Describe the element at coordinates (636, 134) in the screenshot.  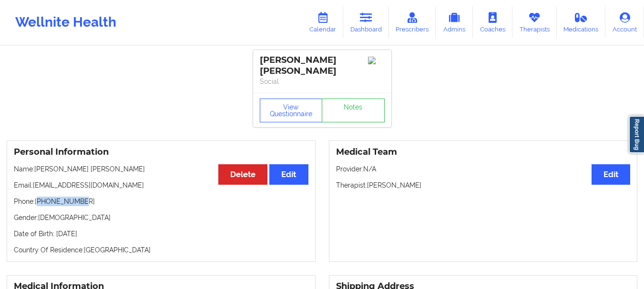
I see `a: Report Bug` at that location.